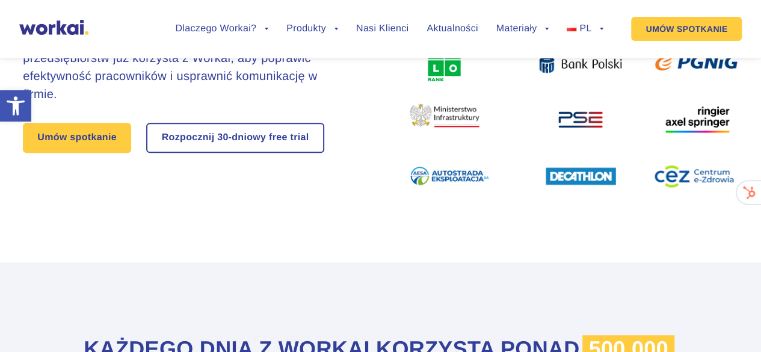 This screenshot has width=761, height=352. I want to click on a: Materiały, so click(523, 29).